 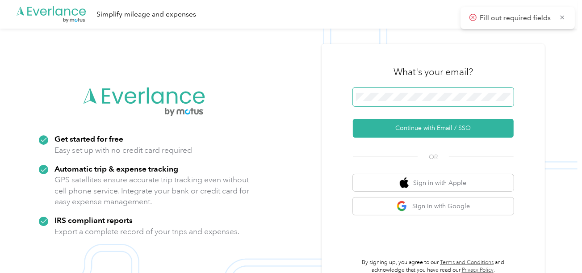 I want to click on h3: What's your email?, so click(x=433, y=72).